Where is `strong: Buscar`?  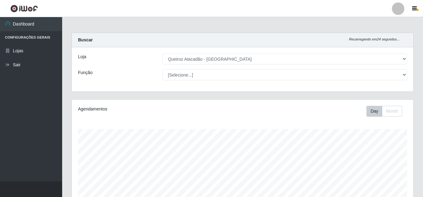 strong: Buscar is located at coordinates (85, 40).